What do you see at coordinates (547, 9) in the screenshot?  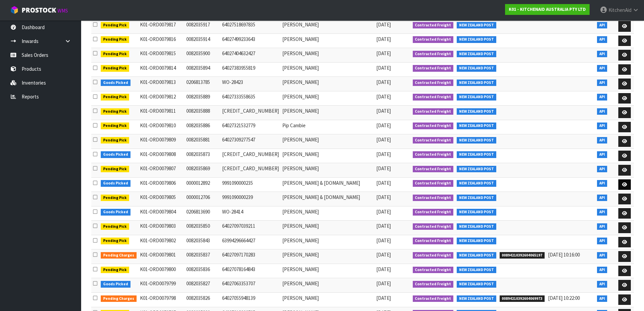 I see `strong: K01 - KITCHENAID AUSTRALIA PTY LTD` at bounding box center [547, 9].